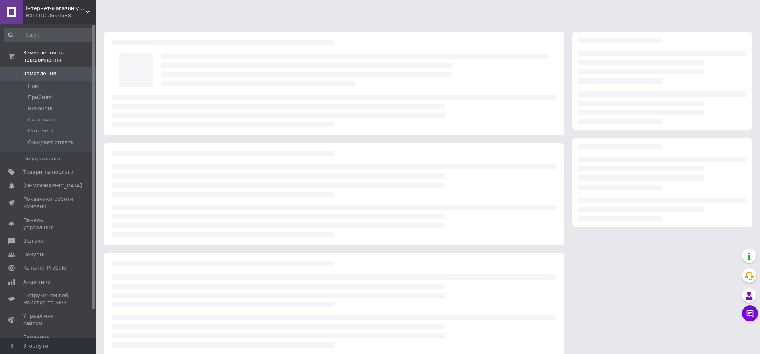 The height and width of the screenshot is (354, 760). Describe the element at coordinates (40, 131) in the screenshot. I see `span: Оплачені` at that location.